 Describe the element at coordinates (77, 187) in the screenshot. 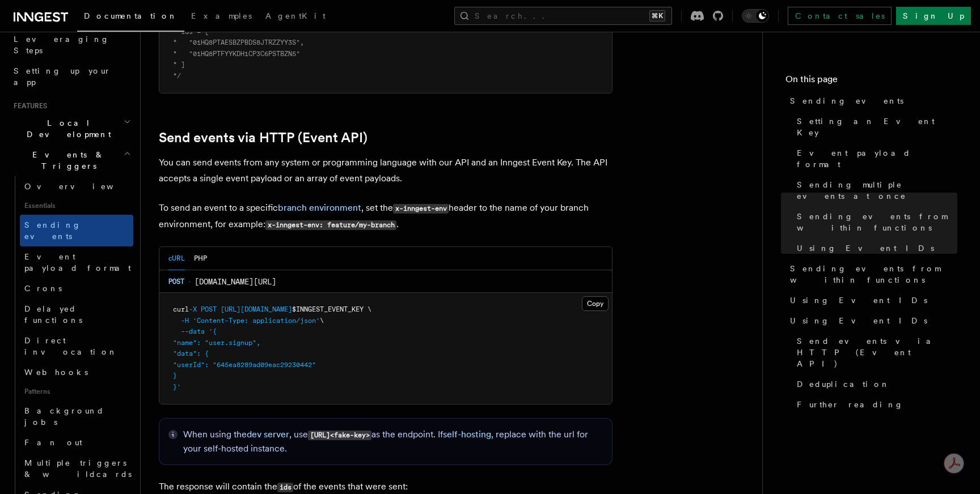

I see `a: Overview` at that location.